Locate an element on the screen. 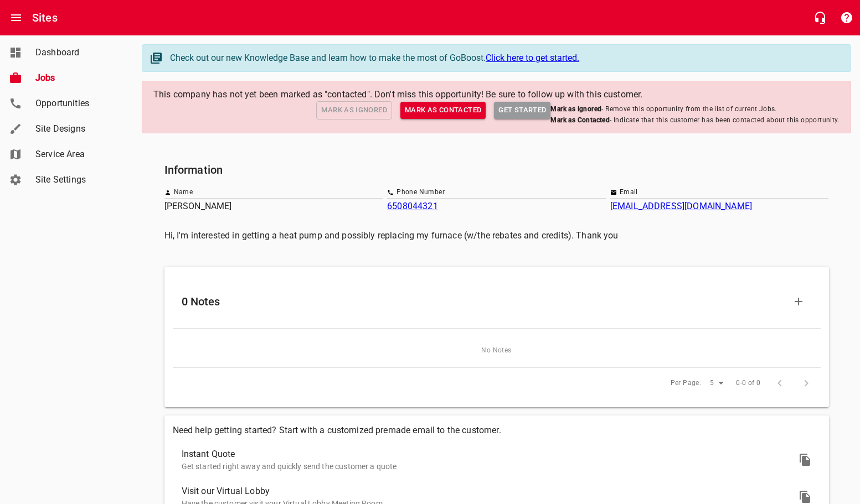 Image resolution: width=860 pixels, height=504 pixels. a: Click here to get started. is located at coordinates (532, 58).